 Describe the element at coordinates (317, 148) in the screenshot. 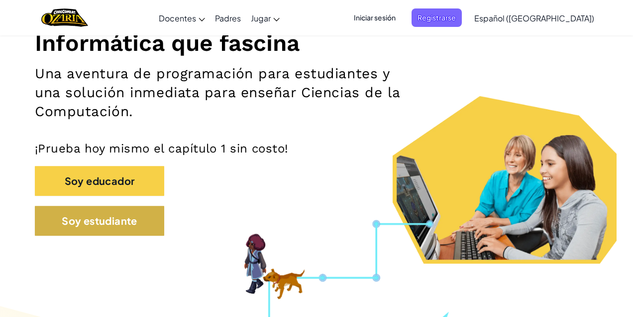

I see `p: ¡Prueba hoy mismo el capítulo 1 sin costo!` at that location.